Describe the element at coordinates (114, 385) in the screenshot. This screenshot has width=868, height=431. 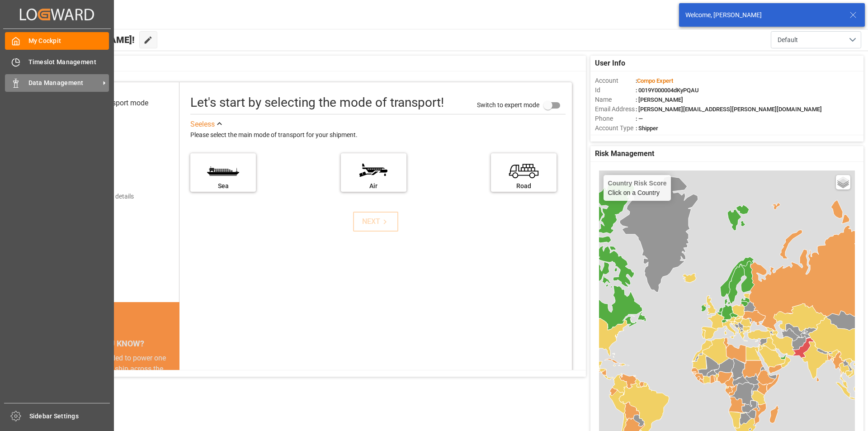
I see `div: The energy needed to power one large container ship across the ocean in a single day is the same ...` at that location.